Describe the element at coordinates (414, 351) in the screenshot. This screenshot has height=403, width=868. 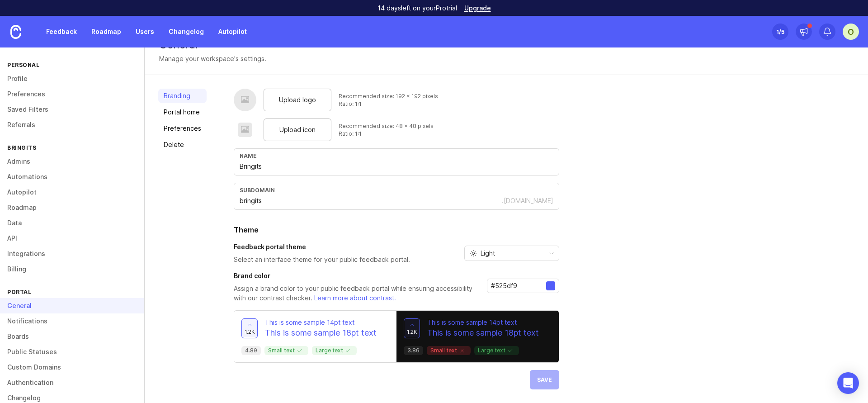
I see `p: 3.86` at that location.